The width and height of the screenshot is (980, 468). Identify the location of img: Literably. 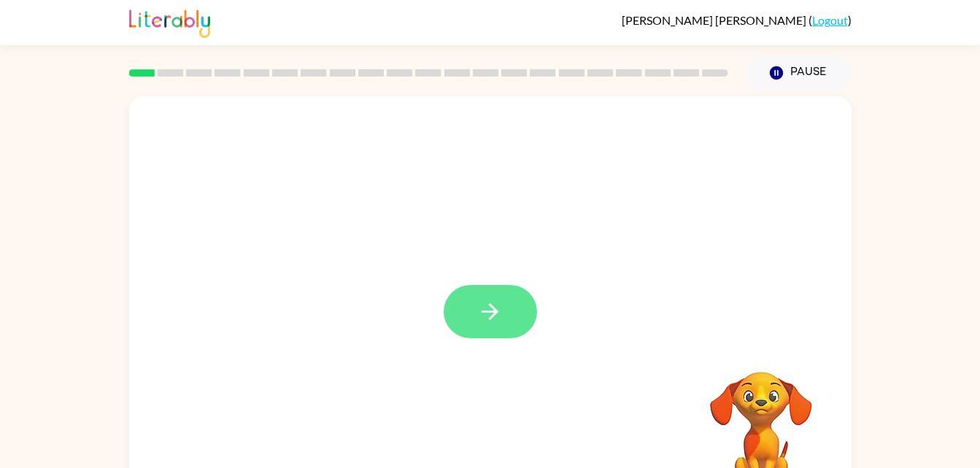
(170, 22).